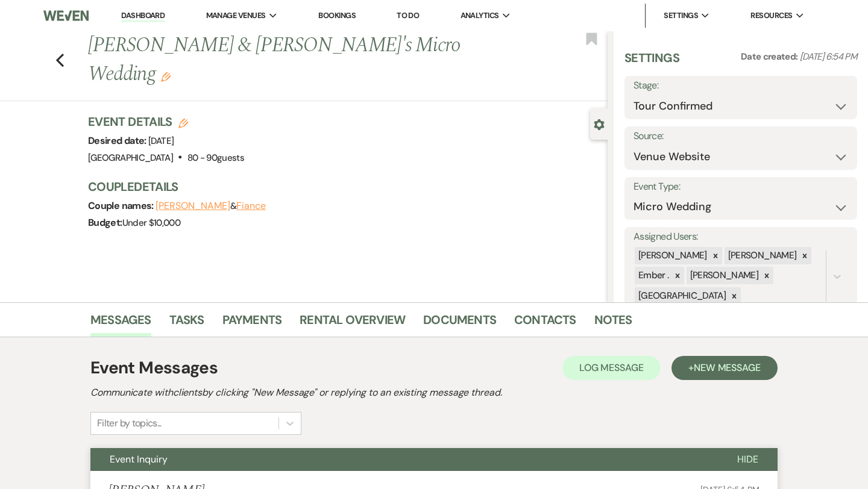 This screenshot has width=868, height=489. What do you see at coordinates (352, 323) in the screenshot?
I see `a: Rental Overview` at bounding box center [352, 323].